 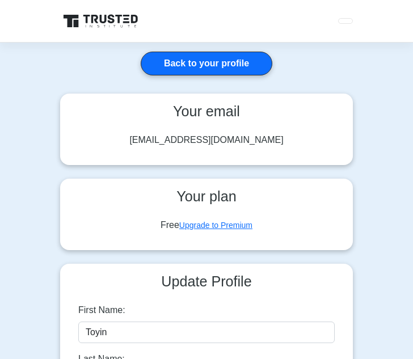 What do you see at coordinates (206, 63) in the screenshot?
I see `a: Back to your profile` at bounding box center [206, 63].